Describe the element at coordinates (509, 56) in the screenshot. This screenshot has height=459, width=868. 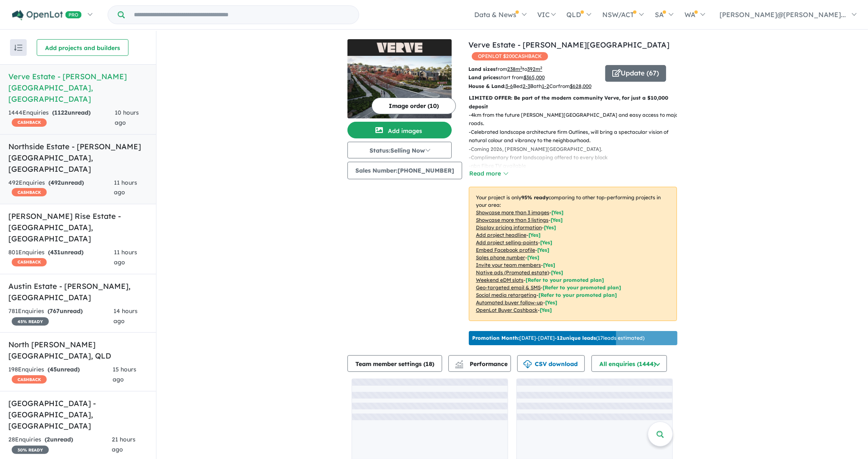
I see `span: OPENLOT $ 200 CASHBACK` at that location.